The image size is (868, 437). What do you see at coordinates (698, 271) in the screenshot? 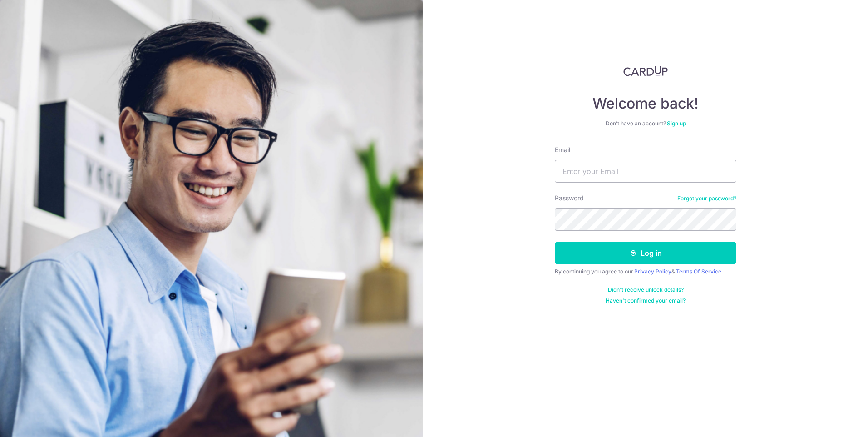
I see `a: Terms Of Service` at bounding box center [698, 271].